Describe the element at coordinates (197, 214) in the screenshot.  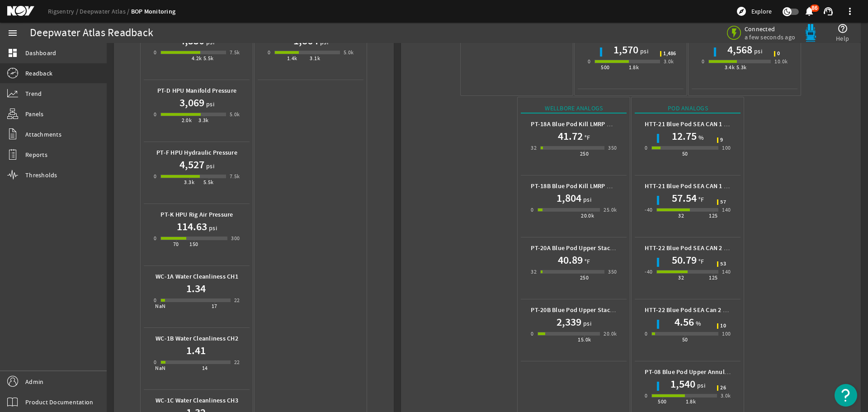
I see `b: PT-K HPU Rig Air Pressure` at that location.